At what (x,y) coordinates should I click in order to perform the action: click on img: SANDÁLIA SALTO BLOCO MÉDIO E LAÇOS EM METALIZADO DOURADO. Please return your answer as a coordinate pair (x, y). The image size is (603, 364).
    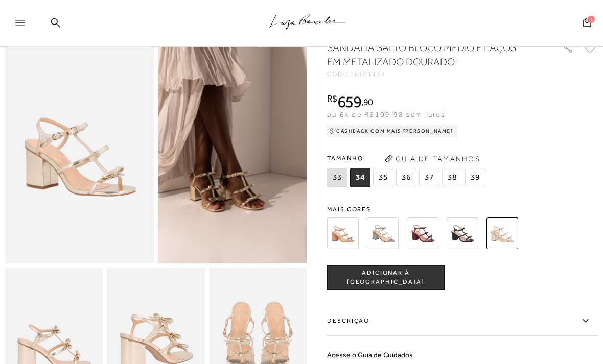
    Looking at the image, I should click on (502, 233).